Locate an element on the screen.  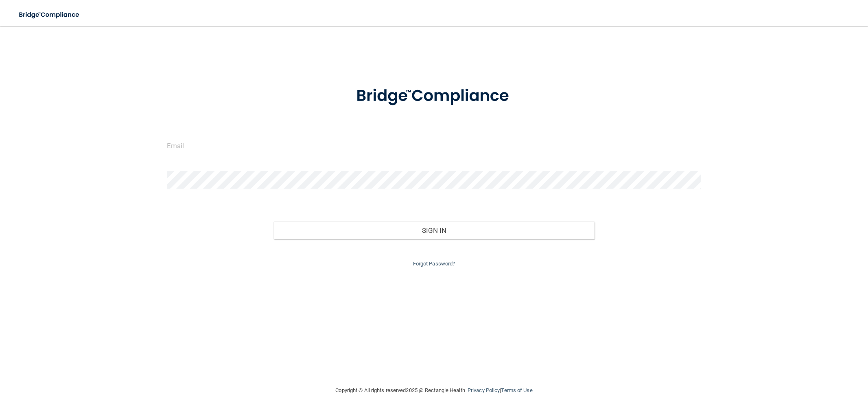
input: Email is located at coordinates (434, 146).